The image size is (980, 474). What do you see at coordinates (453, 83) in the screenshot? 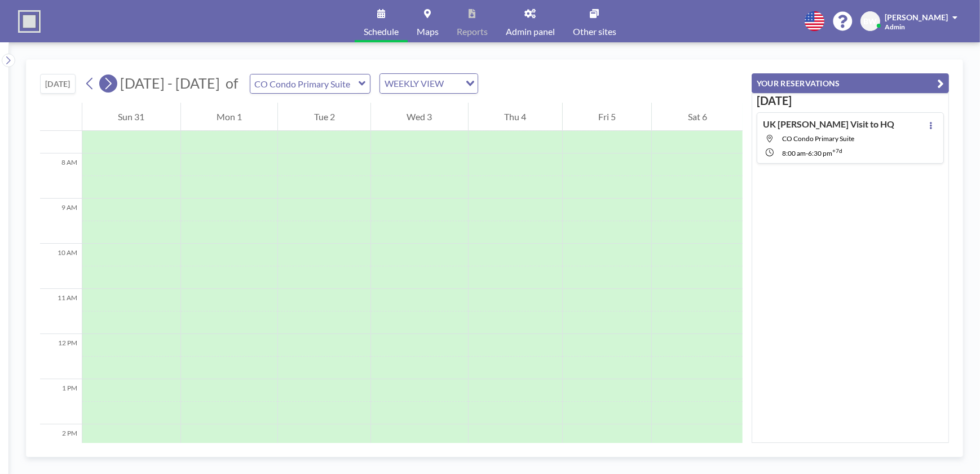
I see `input: Search for option` at bounding box center [453, 83].